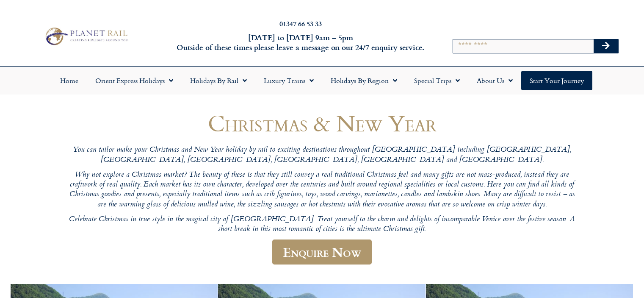 This screenshot has width=644, height=298. Describe the element at coordinates (322, 155) in the screenshot. I see `p: You can tailor make your Christmas and New Year holiday by rail to exciting destinations througho...` at that location.